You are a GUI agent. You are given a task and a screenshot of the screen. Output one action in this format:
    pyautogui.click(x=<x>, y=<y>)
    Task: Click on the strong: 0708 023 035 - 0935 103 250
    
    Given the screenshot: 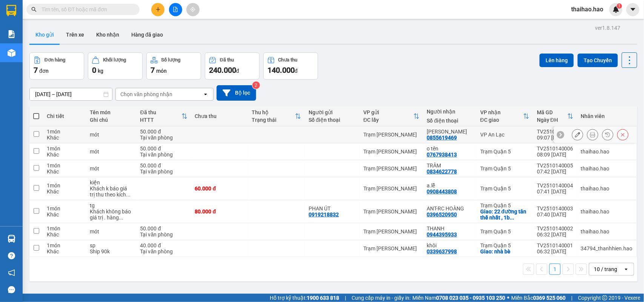 What is the action you would take?
    pyautogui.click(x=470, y=298)
    